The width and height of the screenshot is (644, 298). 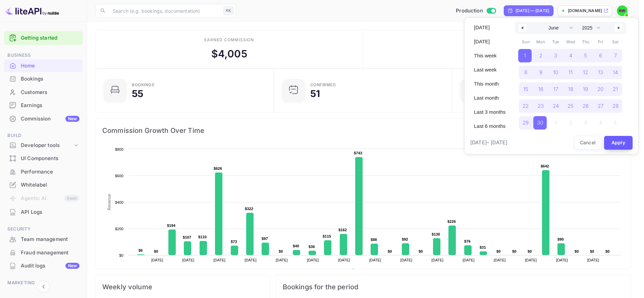 I want to click on button: 22, so click(x=525, y=104).